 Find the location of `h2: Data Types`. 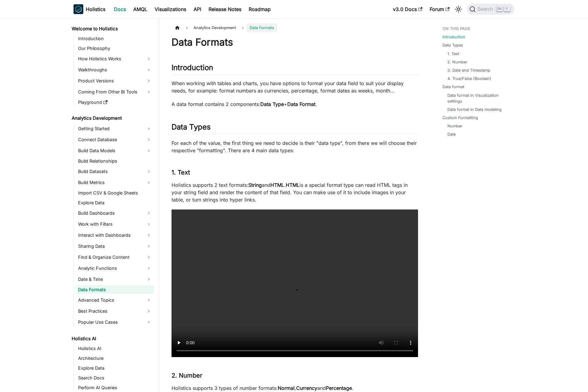

h2: Data Types is located at coordinates (294, 128).